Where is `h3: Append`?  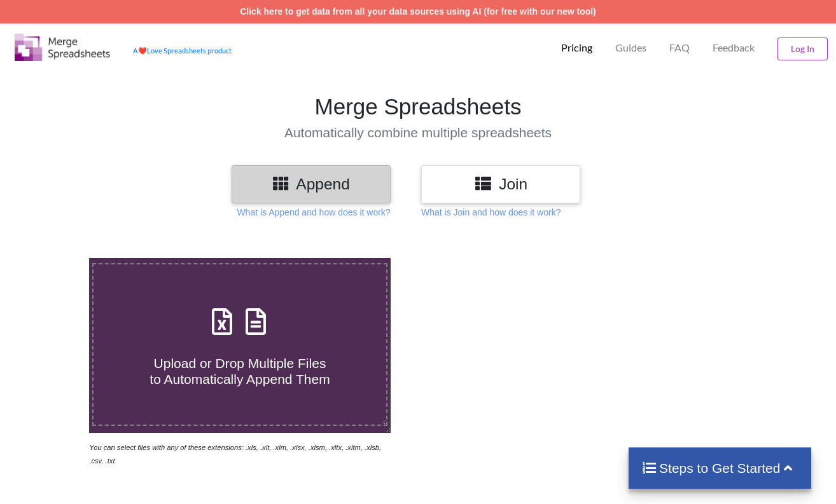 h3: Append is located at coordinates (311, 184).